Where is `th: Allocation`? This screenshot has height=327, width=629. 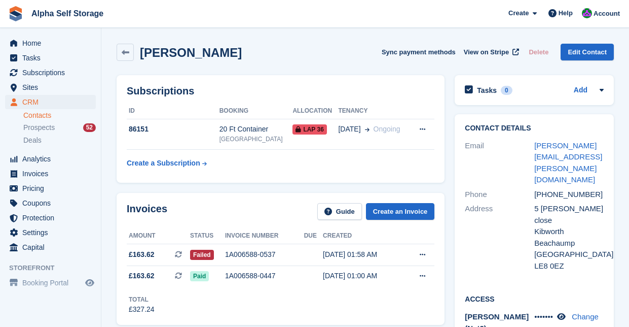
th: Allocation is located at coordinates (315, 111).